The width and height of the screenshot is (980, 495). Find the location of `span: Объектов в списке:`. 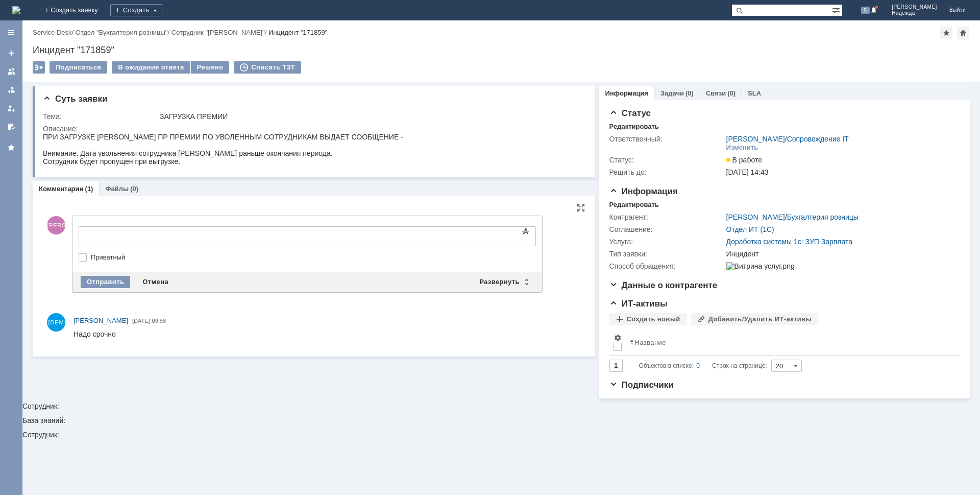

span: Объектов в списке: is located at coordinates (666, 366).